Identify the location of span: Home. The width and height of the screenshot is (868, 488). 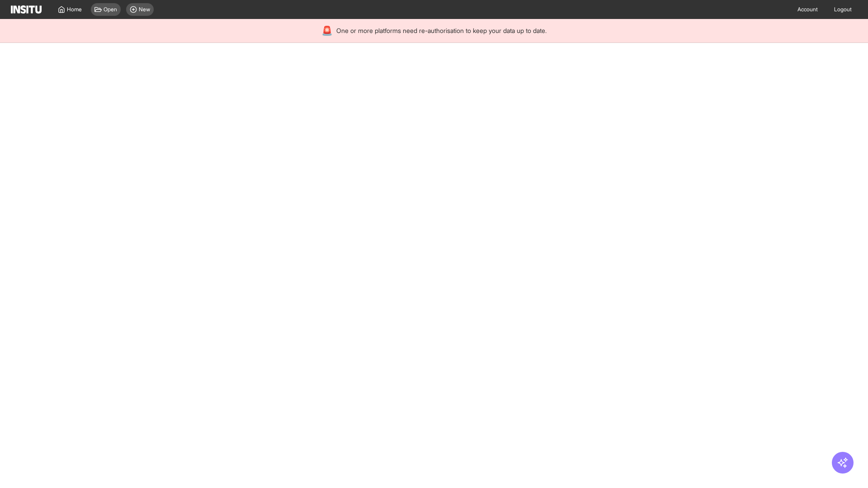
(74, 10).